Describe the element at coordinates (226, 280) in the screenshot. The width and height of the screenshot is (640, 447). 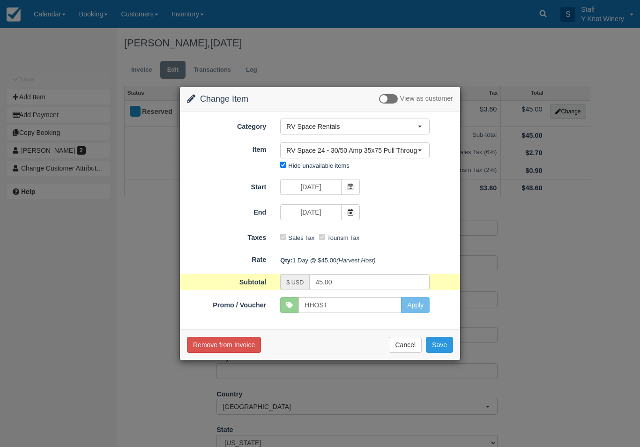
I see `label: Subtotal` at that location.